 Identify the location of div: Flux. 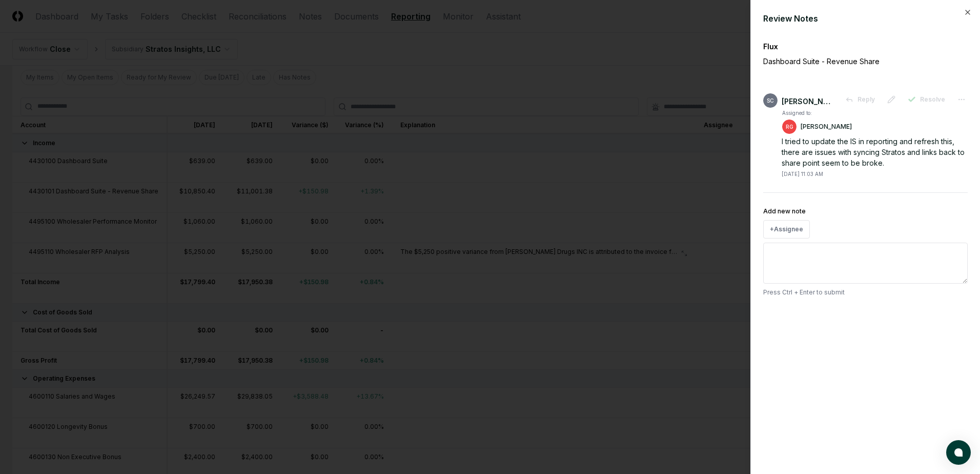
(865, 46).